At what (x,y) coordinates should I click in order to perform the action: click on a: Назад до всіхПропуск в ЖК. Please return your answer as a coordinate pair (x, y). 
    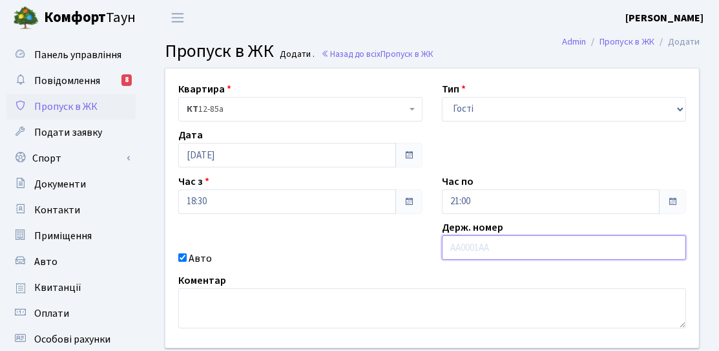
    Looking at the image, I should click on (377, 54).